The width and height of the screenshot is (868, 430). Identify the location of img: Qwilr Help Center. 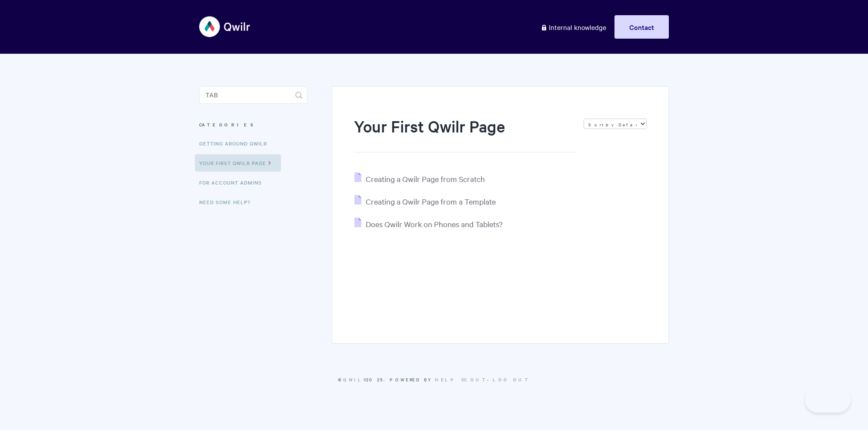
(224, 27).